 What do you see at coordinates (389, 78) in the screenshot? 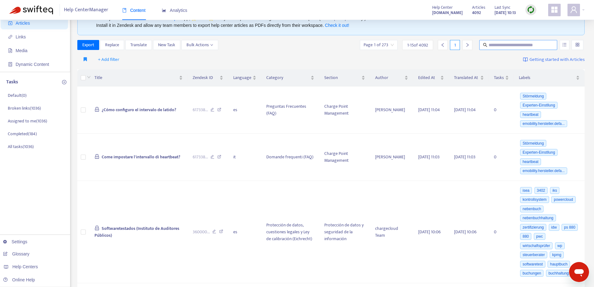
I see `span: Author` at bounding box center [389, 78].